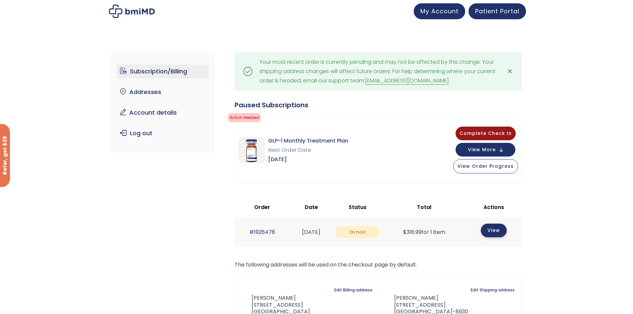 This screenshot has height=314, width=633. I want to click on span: Status, so click(357, 207).